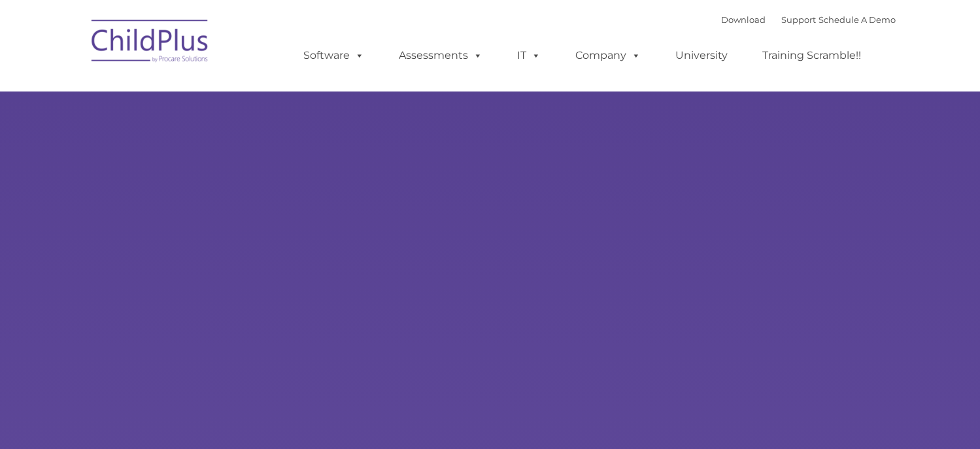 This screenshot has height=449, width=980. I want to click on a: Schedule A Demo, so click(857, 19).